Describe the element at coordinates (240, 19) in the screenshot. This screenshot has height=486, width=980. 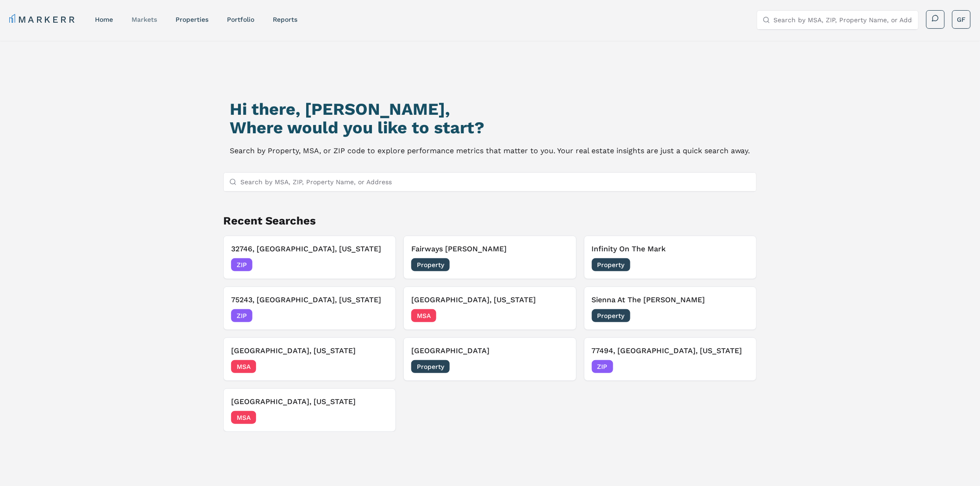
I see `a: Portfolio` at that location.